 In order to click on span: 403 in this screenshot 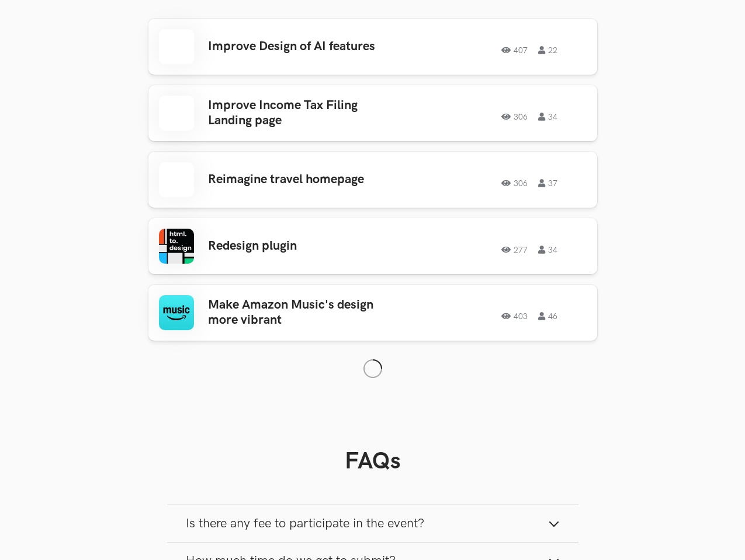, I will do `click(514, 316)`.